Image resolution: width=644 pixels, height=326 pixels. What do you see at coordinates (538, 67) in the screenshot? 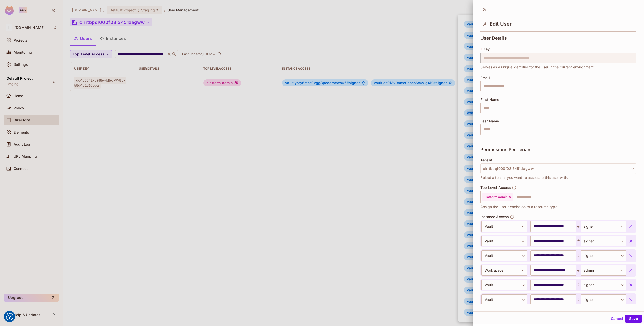
I see `span: Serves as a unique identifier for the user in the current environment.` at bounding box center [538, 67].